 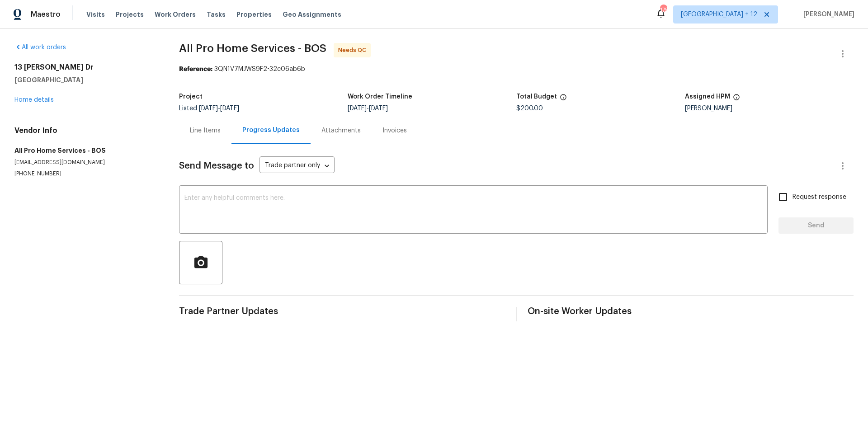 What do you see at coordinates (707, 97) in the screenshot?
I see `h5: Assigned HPM` at bounding box center [707, 97].